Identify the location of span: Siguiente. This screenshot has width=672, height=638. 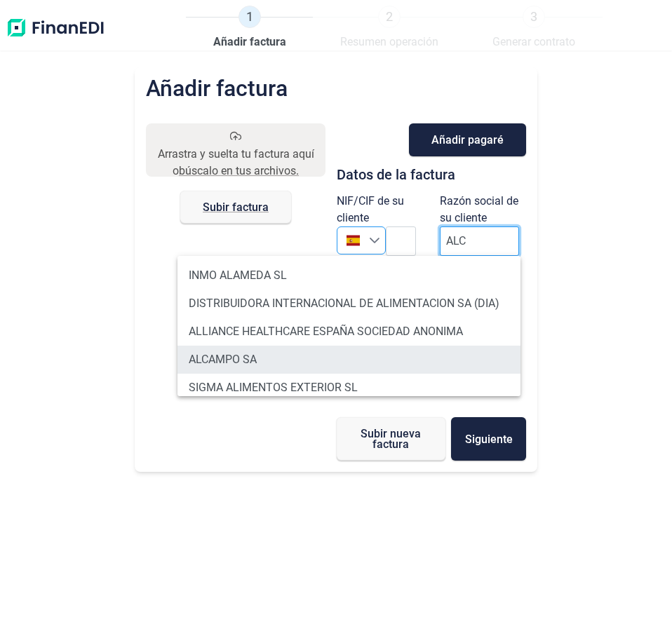
(489, 439).